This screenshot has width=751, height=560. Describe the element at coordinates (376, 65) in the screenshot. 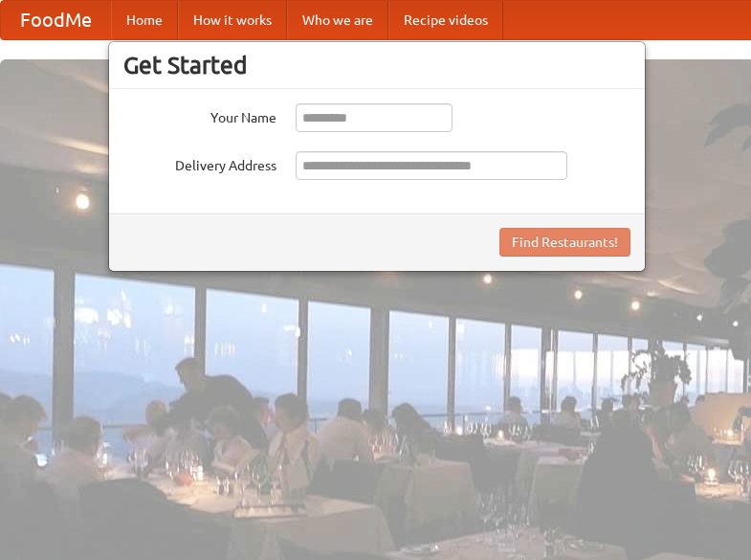

I see `h3: Get Started` at that location.